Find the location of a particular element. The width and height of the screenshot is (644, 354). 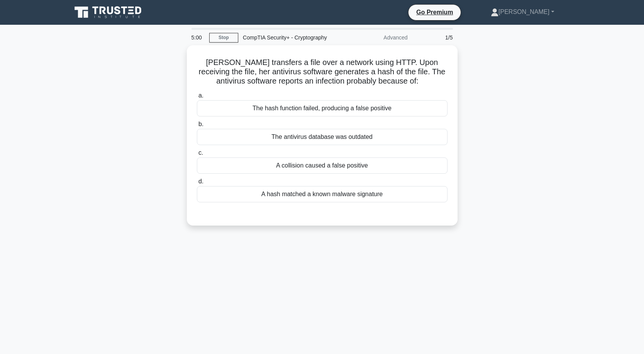

span: b. is located at coordinates (201, 124).